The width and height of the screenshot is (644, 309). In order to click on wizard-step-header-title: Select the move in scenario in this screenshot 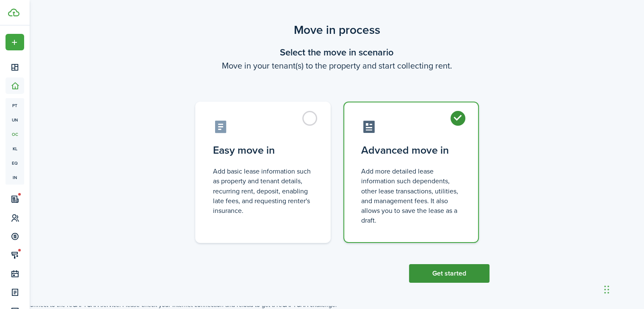, I will do `click(337, 52)`.